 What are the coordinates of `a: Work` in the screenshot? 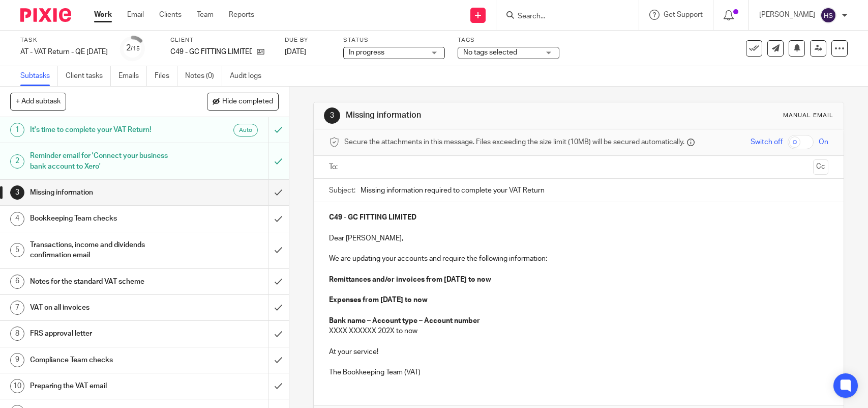 It's located at (103, 15).